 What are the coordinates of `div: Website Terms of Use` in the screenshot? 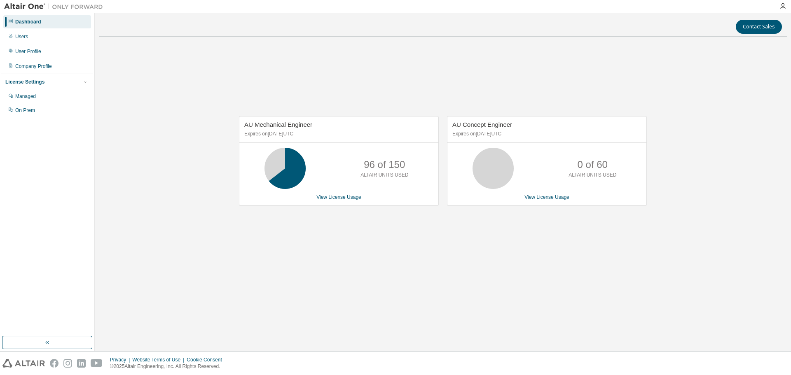 It's located at (159, 360).